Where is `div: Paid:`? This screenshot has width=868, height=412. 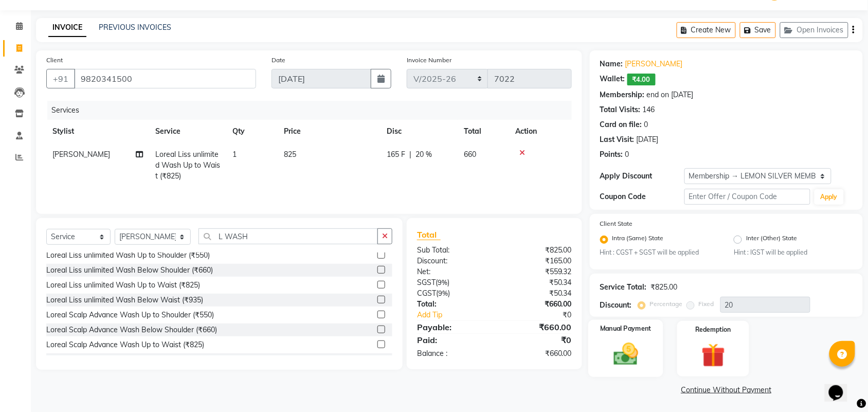 div: Paid: is located at coordinates (452, 340).